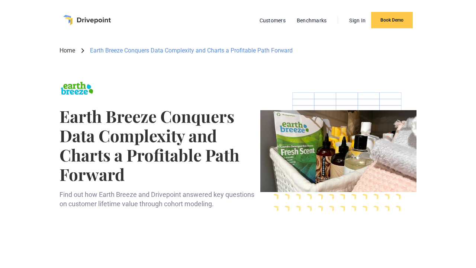  Describe the element at coordinates (191, 51) in the screenshot. I see `div: Earth Breeze Conquers Data Complexity and Charts a Profitable Path Forward` at that location.